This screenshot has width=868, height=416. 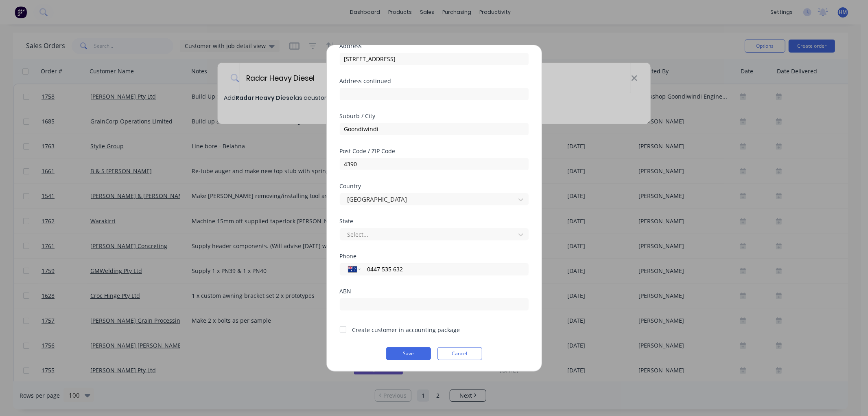 I want to click on button: Save, so click(x=408, y=353).